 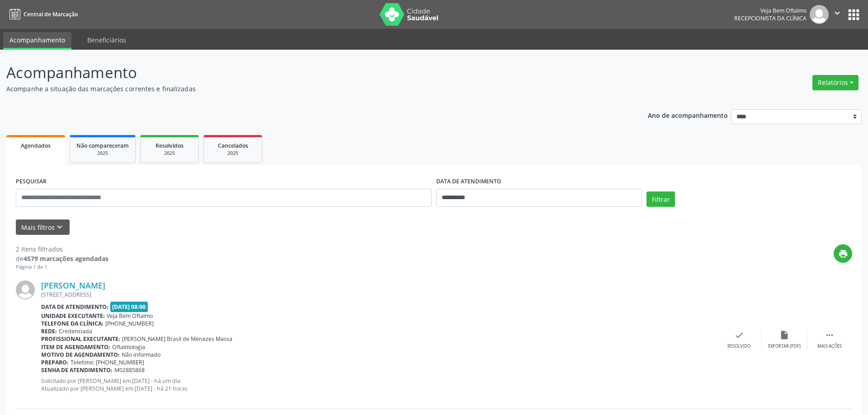 I want to click on span: Agendados, so click(x=36, y=145).